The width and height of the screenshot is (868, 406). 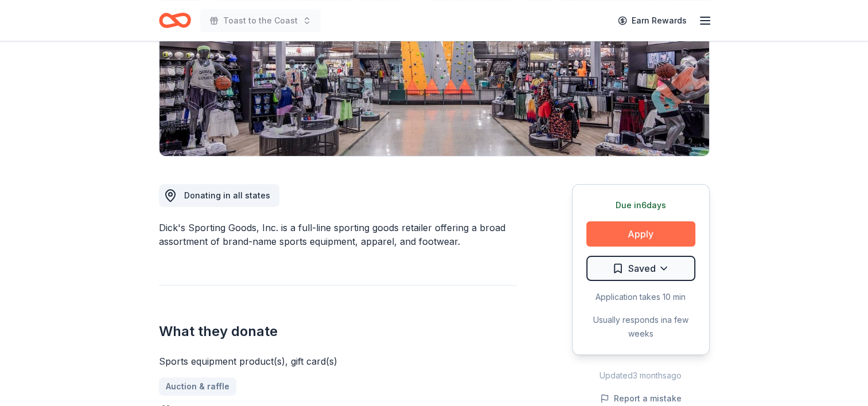 What do you see at coordinates (641, 297) in the screenshot?
I see `div: Application takes 10 min` at bounding box center [641, 297].